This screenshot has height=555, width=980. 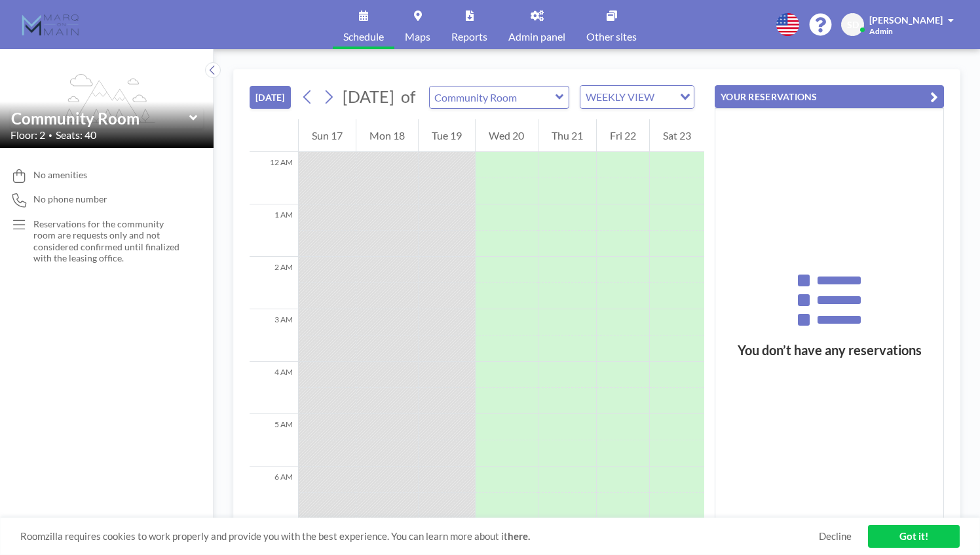 What do you see at coordinates (611, 37) in the screenshot?
I see `span: Other sites` at bounding box center [611, 37].